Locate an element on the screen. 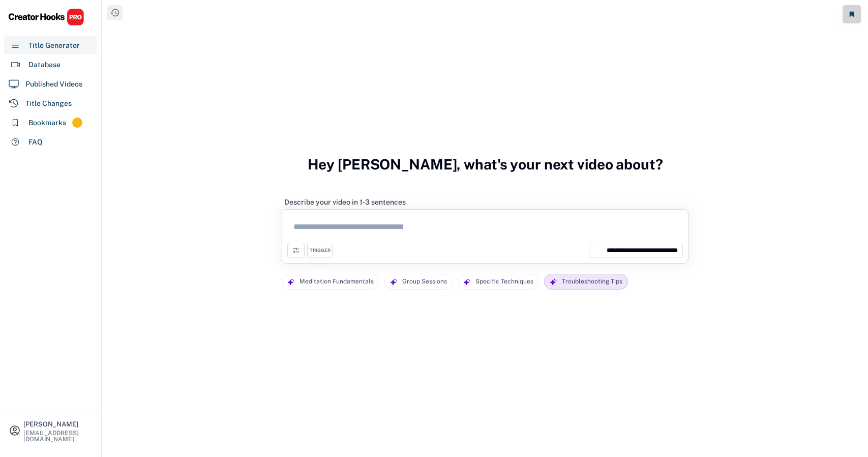 The height and width of the screenshot is (457, 868). div: TRIGGER is located at coordinates (319, 250).